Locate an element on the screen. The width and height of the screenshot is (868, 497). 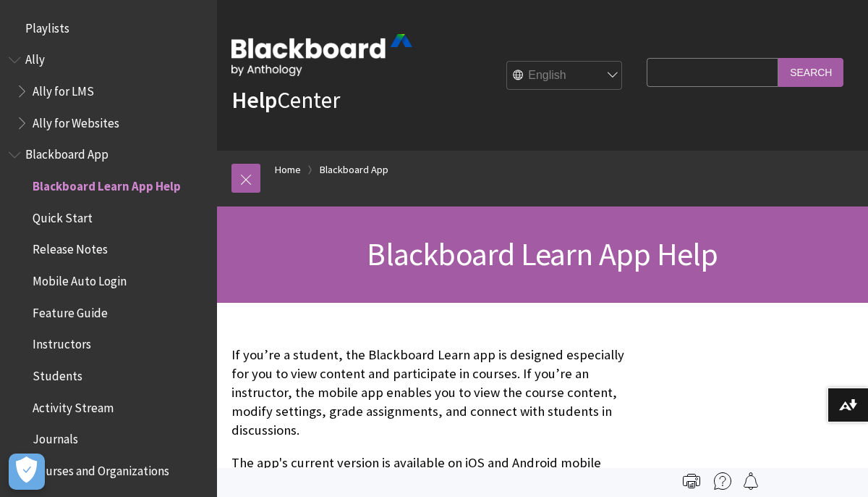
p: If you’re a student, the Blackboard Learn app is designed especially for you to view content and ... is located at coordinates (435, 392).